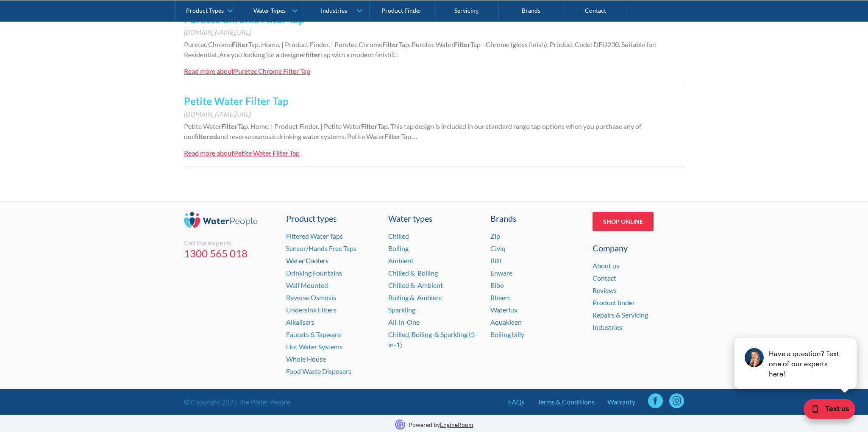  Describe the element at coordinates (605, 290) in the screenshot. I see `a: Reviews` at that location.